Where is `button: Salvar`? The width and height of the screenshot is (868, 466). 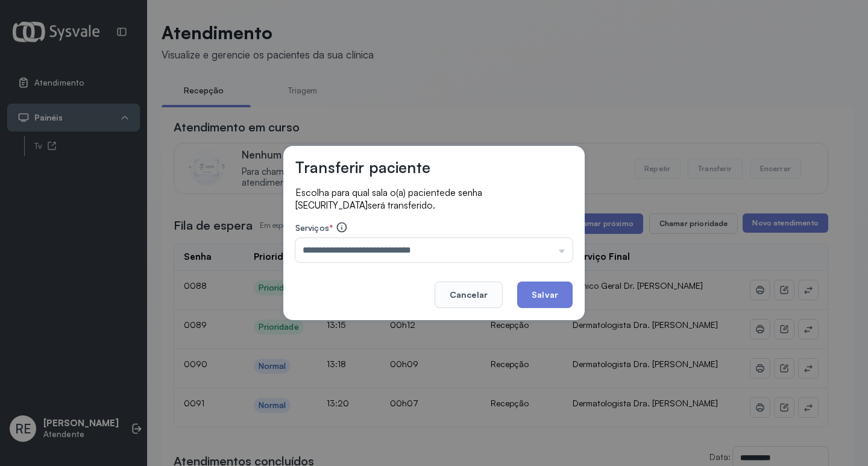
button: Salvar is located at coordinates (545, 295).